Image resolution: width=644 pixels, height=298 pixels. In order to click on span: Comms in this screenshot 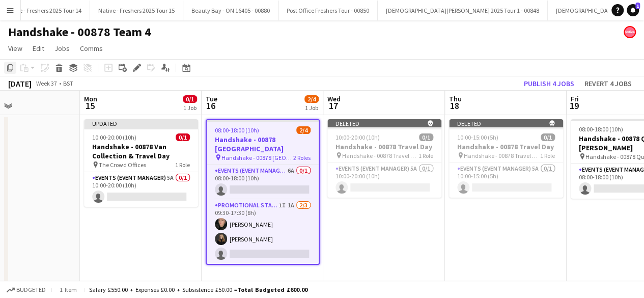, I will do `click(91, 49)`.